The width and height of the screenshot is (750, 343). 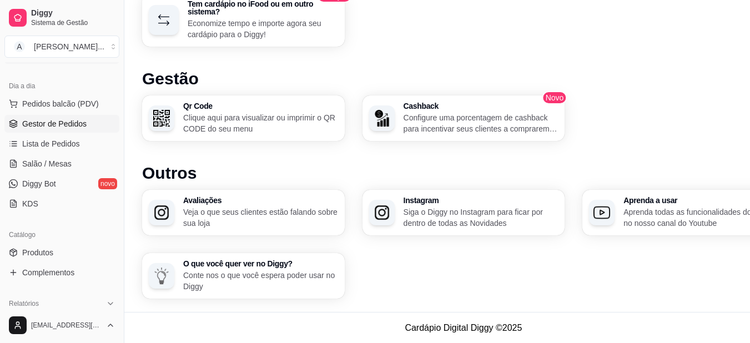 What do you see at coordinates (261, 123) in the screenshot?
I see `p: Clique aqui para visualizar ou imprimir o QR CODE do seu menu` at bounding box center [261, 123].